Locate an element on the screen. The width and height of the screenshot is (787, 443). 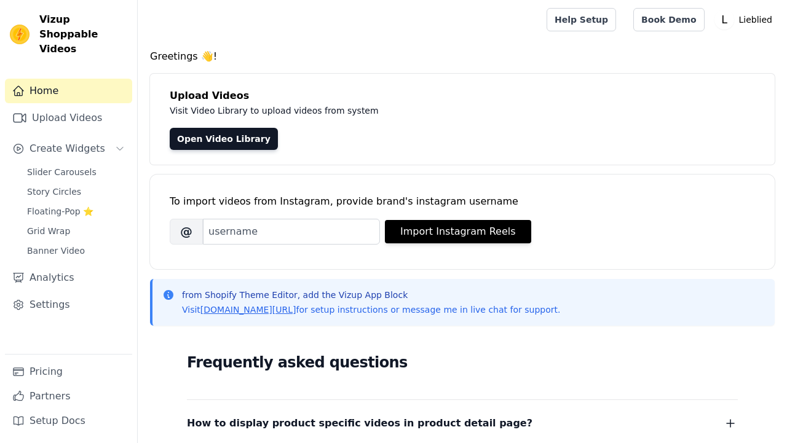
a: Grid Wrap is located at coordinates (76, 231).